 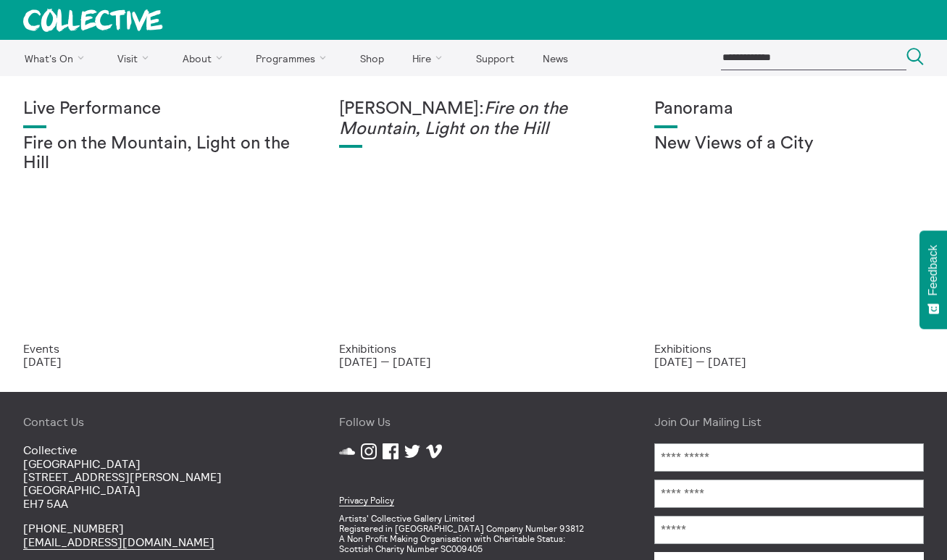 I want to click on em: Fire on the Mountain, Light on the Hill, so click(x=453, y=118).